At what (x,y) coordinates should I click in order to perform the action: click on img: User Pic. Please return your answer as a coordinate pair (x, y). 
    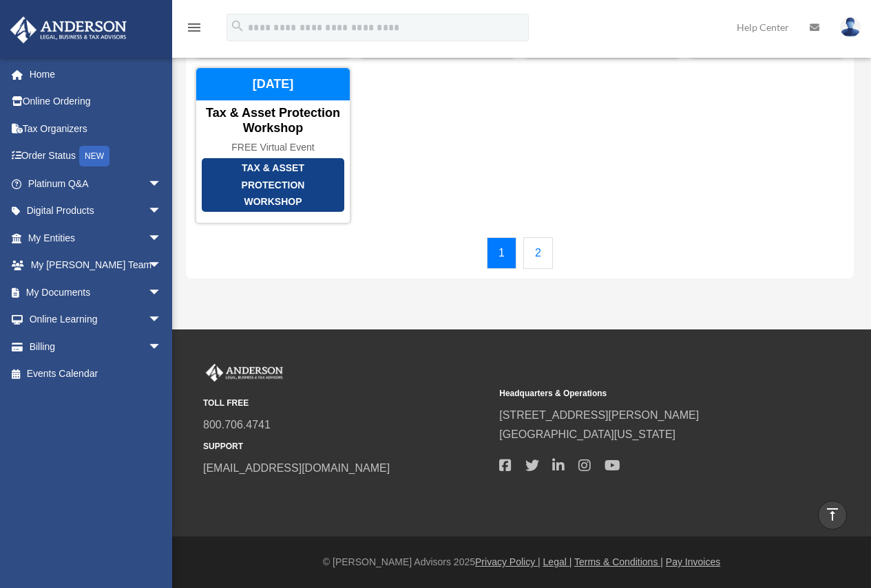
    Looking at the image, I should click on (850, 27).